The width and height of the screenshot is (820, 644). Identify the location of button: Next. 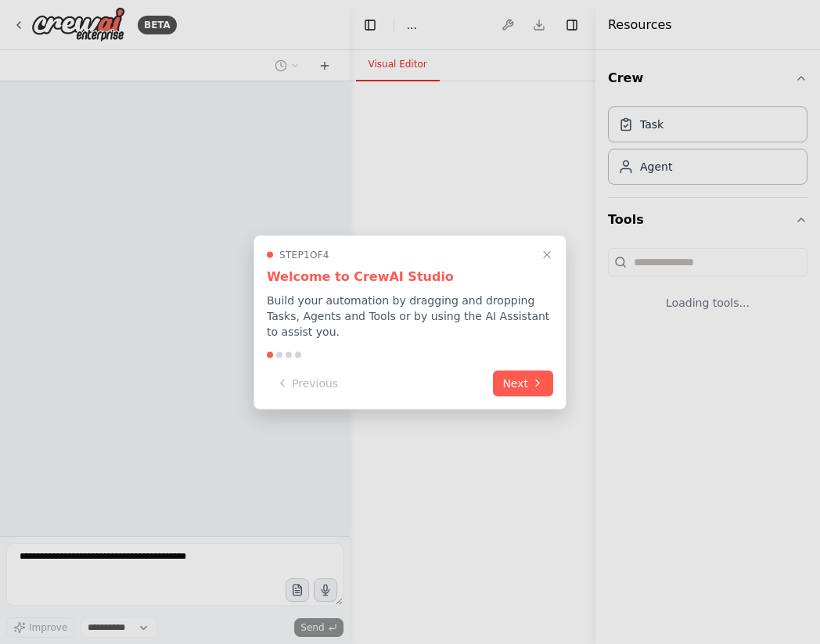
(523, 383).